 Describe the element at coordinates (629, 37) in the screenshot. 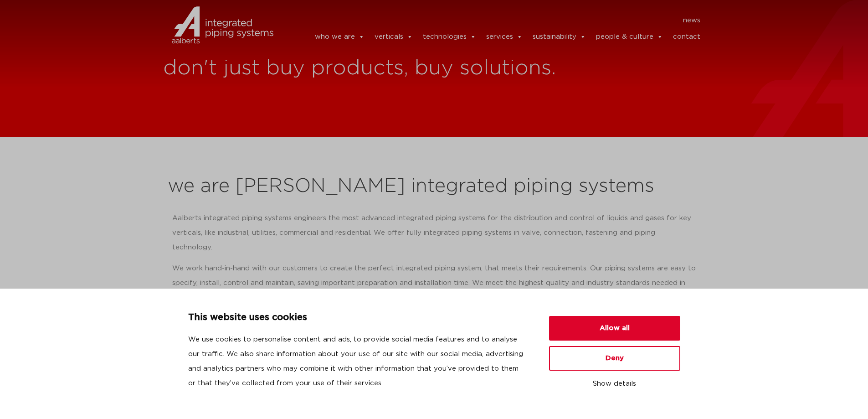

I see `a: people & culture` at that location.